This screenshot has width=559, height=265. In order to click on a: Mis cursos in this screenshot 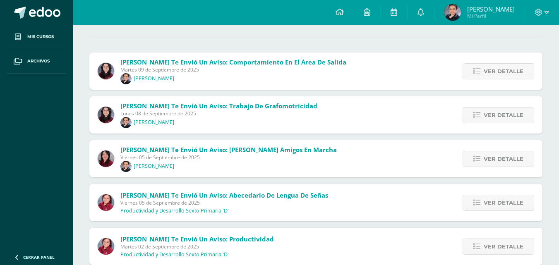, I will do `click(36, 37)`.